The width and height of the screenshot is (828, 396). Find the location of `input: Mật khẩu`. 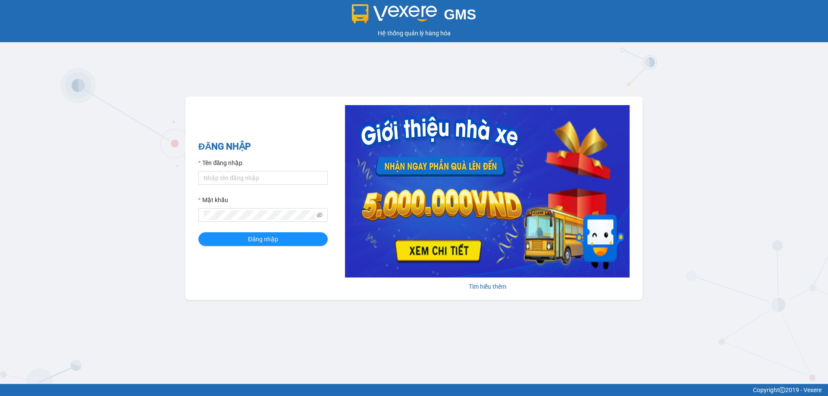

input: Mật khẩu is located at coordinates (259, 215).